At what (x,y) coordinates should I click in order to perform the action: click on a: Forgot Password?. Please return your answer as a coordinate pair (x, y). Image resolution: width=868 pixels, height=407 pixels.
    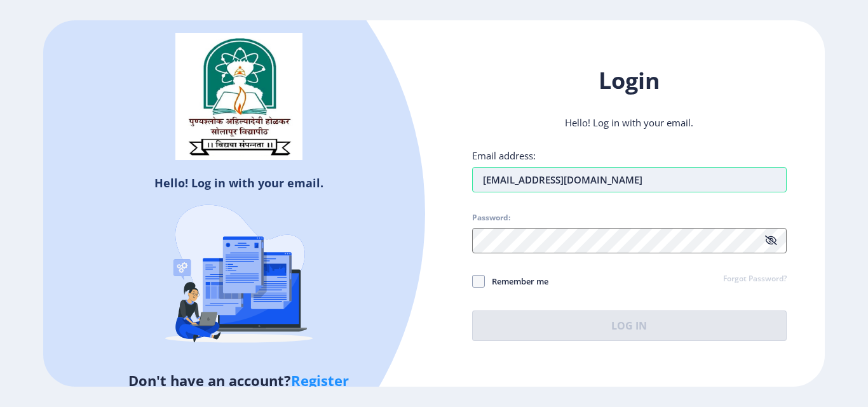
    Looking at the image, I should click on (755, 280).